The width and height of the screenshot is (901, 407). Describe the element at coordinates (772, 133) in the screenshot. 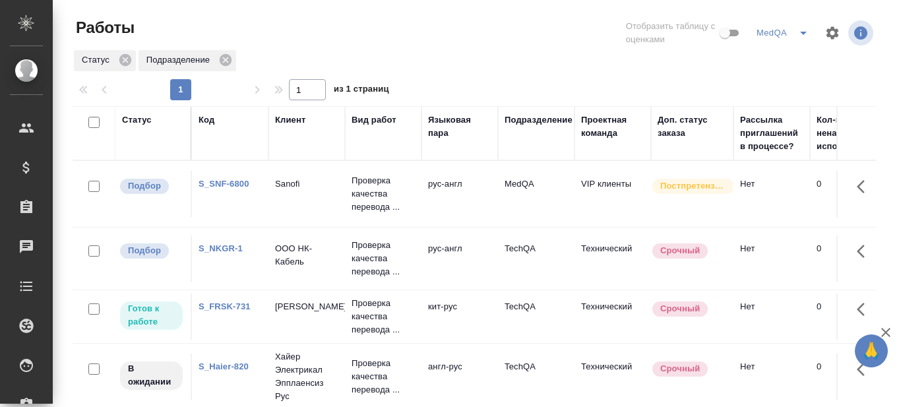

I see `div: Рассылка приглашений в процессе?` at that location.